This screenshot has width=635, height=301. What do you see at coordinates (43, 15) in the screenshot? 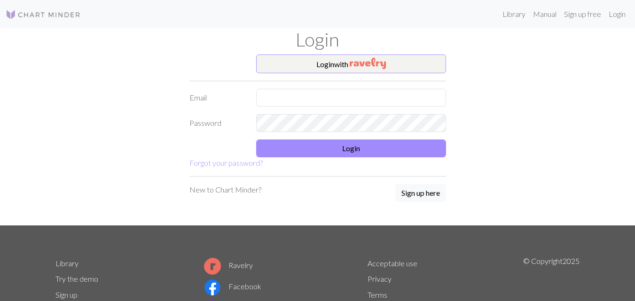
I see `img: Logo` at bounding box center [43, 15].